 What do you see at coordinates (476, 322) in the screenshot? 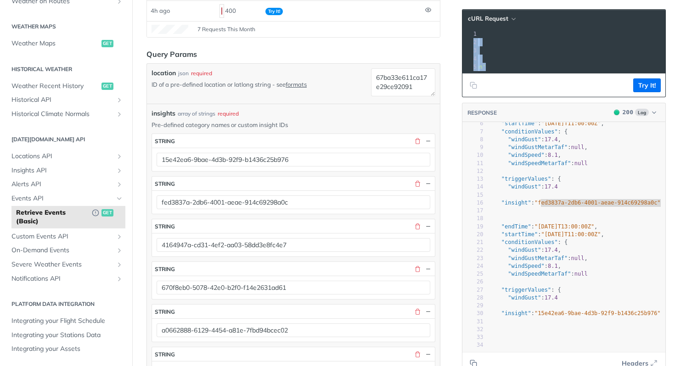
I see `div: 31` at bounding box center [476, 322].